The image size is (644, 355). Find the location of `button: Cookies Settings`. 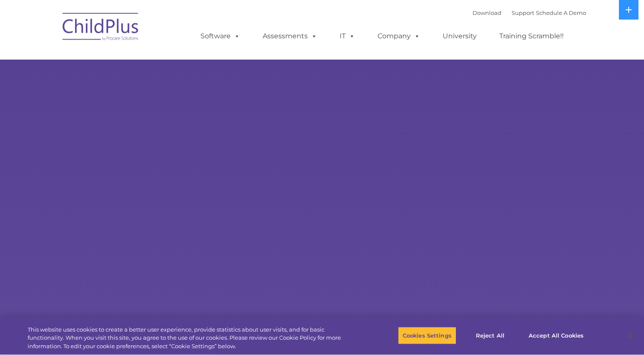

button: Cookies Settings is located at coordinates (427, 335).